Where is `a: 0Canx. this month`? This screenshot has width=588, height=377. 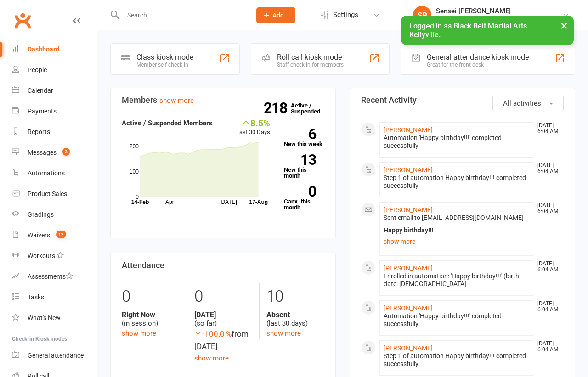
a: 0Canx. this month is located at coordinates (304, 198).